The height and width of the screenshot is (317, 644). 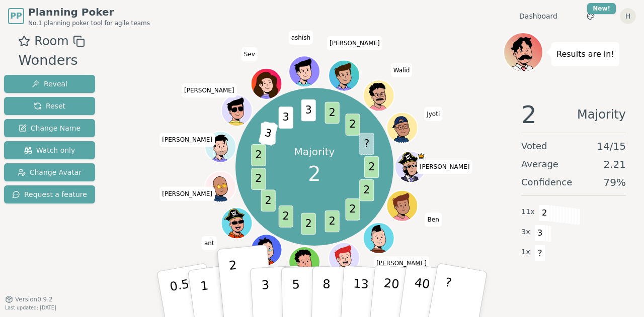 I want to click on span: 79 %, so click(x=615, y=182).